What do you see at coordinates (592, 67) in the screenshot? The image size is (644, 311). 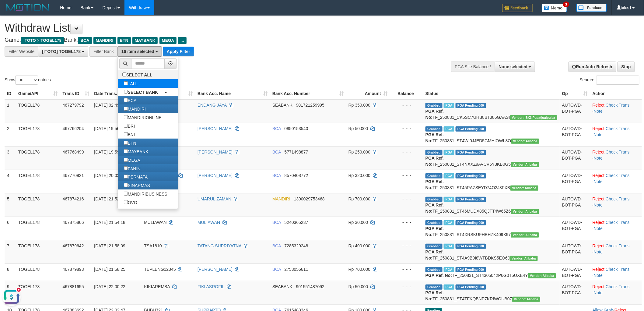 I see `a: Run Auto-Refresh` at bounding box center [592, 67].